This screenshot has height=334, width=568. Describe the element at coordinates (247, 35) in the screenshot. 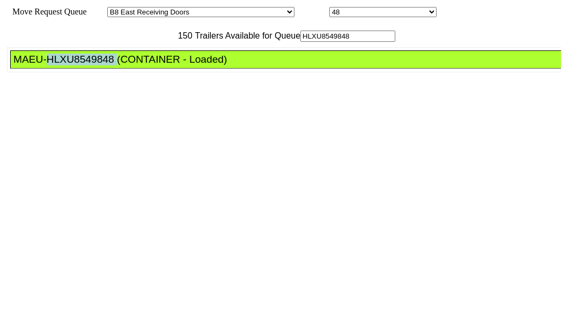

I see `span: Trailers Available for Queue` at that location.